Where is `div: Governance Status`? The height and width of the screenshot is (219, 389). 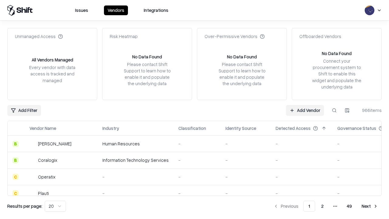
div: Governance Status is located at coordinates (356, 128).